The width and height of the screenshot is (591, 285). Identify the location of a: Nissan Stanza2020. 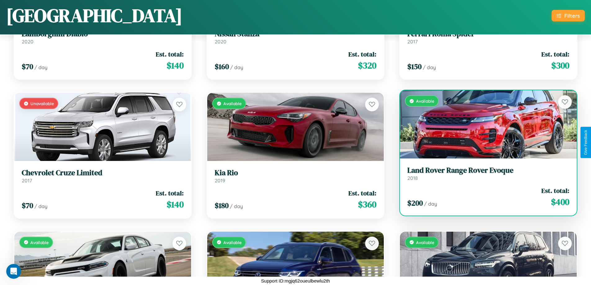
(296, 37).